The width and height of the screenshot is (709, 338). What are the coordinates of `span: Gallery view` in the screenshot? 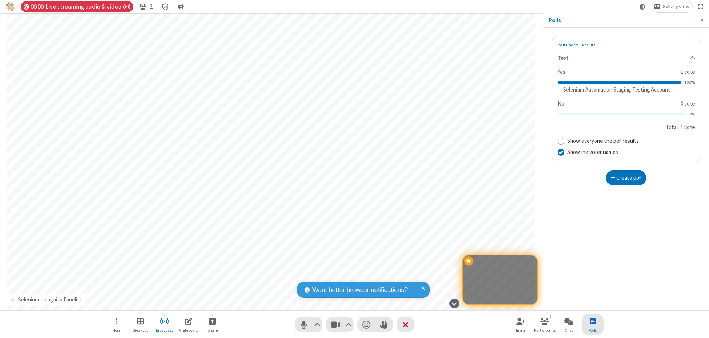 It's located at (676, 7).